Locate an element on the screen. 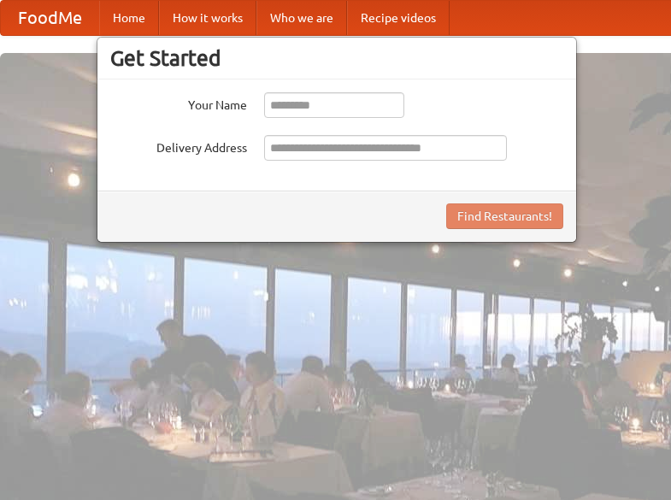  a: Home is located at coordinates (129, 18).